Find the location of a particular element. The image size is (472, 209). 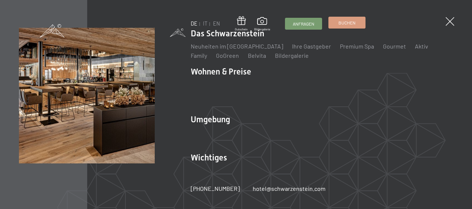

a: Gourmet is located at coordinates (395, 46).